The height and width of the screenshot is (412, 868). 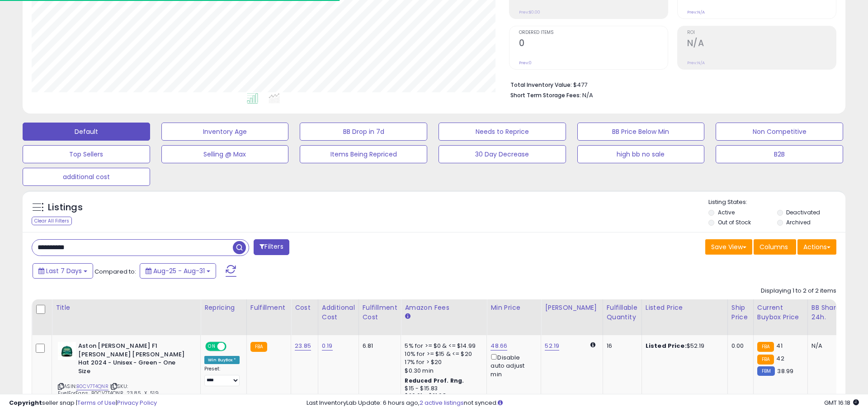 I want to click on div: Cost, so click(x=304, y=308).